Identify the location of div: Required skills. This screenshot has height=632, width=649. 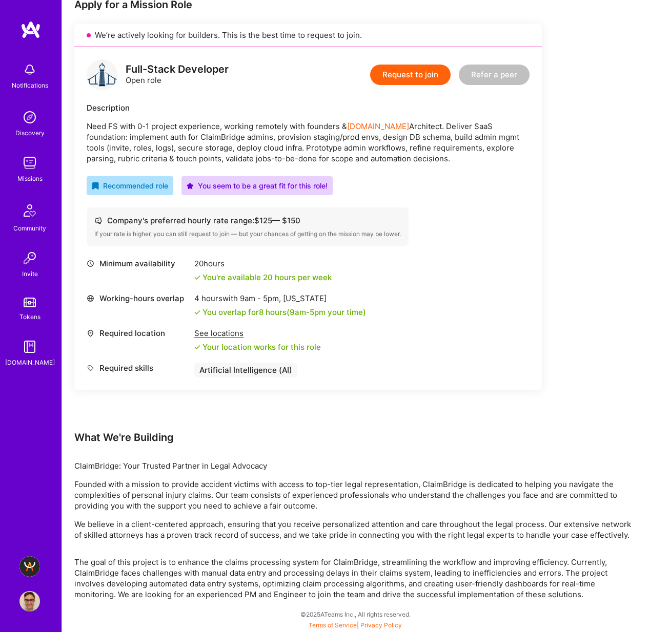
(138, 368).